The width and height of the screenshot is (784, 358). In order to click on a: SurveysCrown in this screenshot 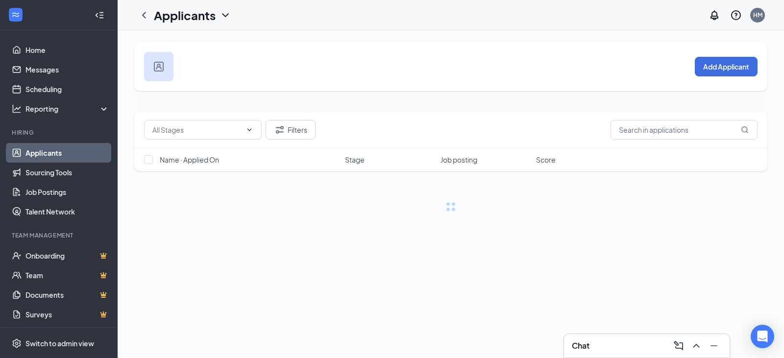, I will do `click(67, 315)`.